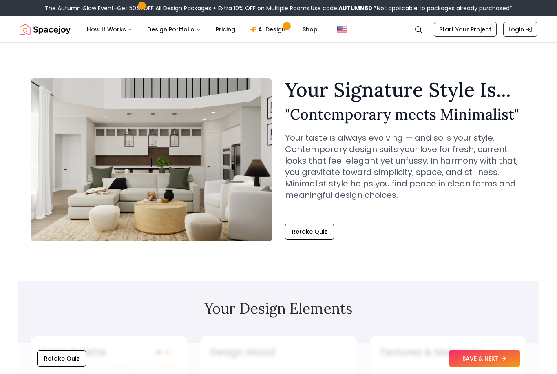 The width and height of the screenshot is (557, 374). Describe the element at coordinates (278, 8) in the screenshot. I see `div: The Autumn Glow Event-Get 50% OFF All Design Packages + Extra 10% OFF on Multiple Rooms.` at that location.